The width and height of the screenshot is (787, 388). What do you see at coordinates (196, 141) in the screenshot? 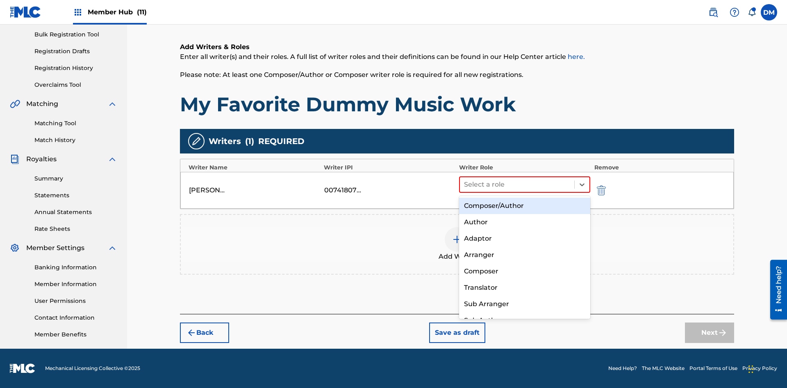
I see `img: writers` at bounding box center [196, 141].